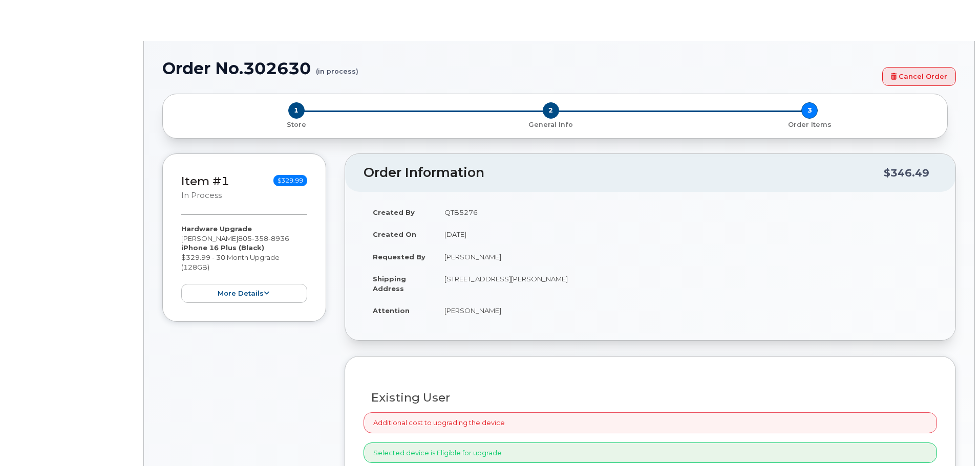  I want to click on td: QTB5276, so click(686, 212).